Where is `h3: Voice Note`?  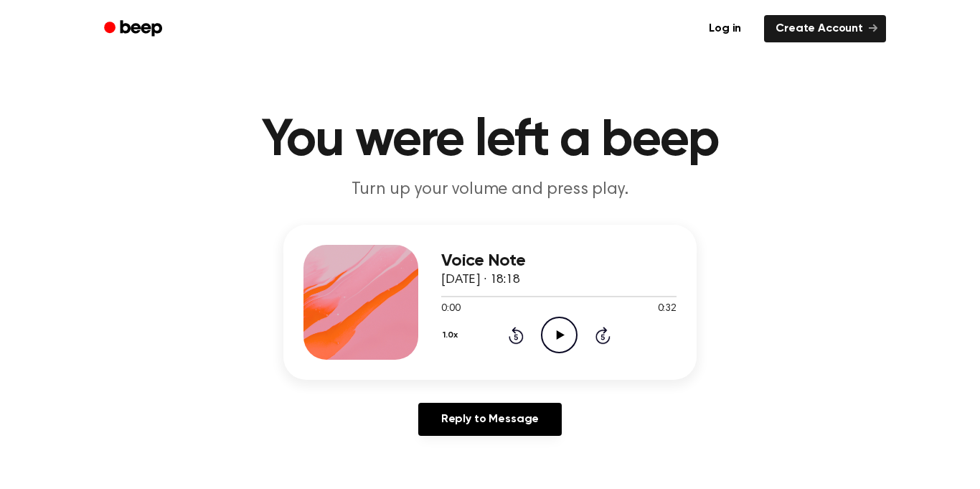 h3: Voice Note is located at coordinates (559, 261).